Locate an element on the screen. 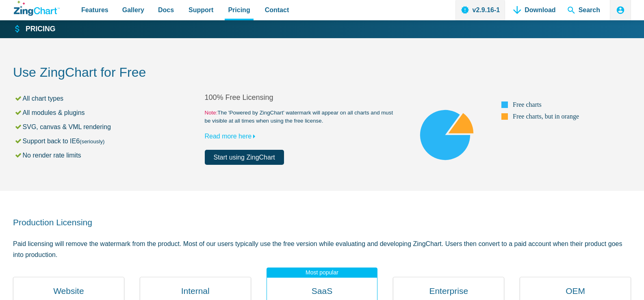  strong: Pricing is located at coordinates (40, 29).